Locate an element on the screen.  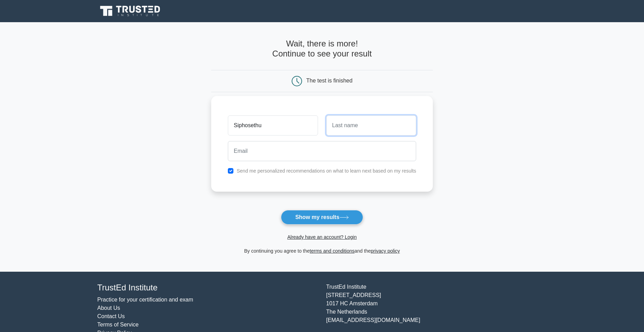
div: By continuing you agree to the and the is located at coordinates (322, 251).